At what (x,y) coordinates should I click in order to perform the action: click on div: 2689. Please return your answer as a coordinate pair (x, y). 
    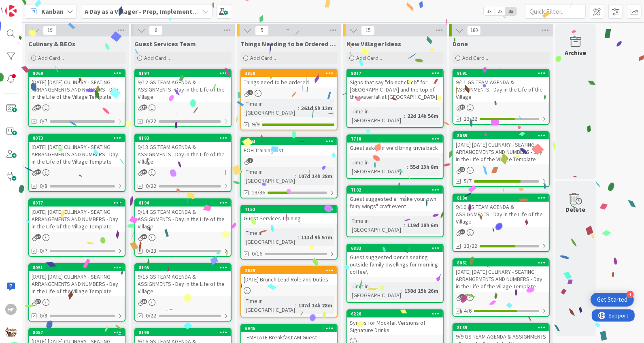
    Looking at the image, I should click on (289, 271).